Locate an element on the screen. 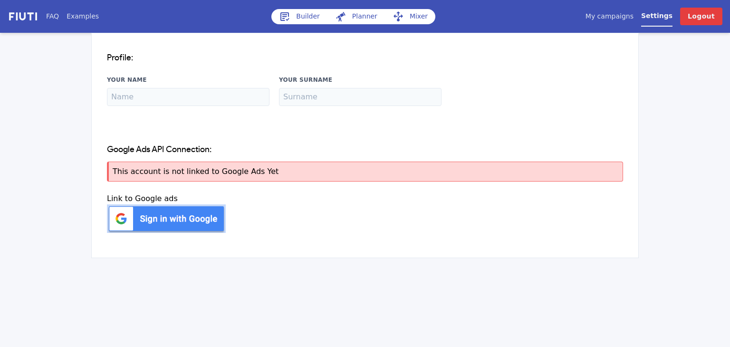  p: Link to Google ads is located at coordinates (365, 199).